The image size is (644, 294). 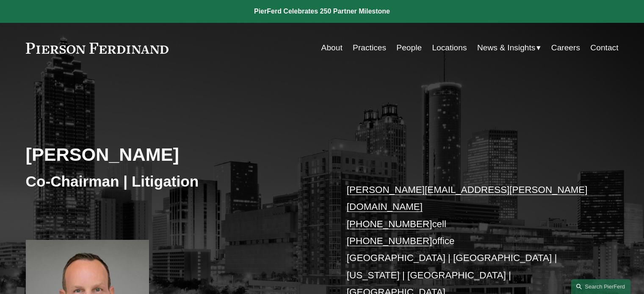 I want to click on a: Practices, so click(x=369, y=48).